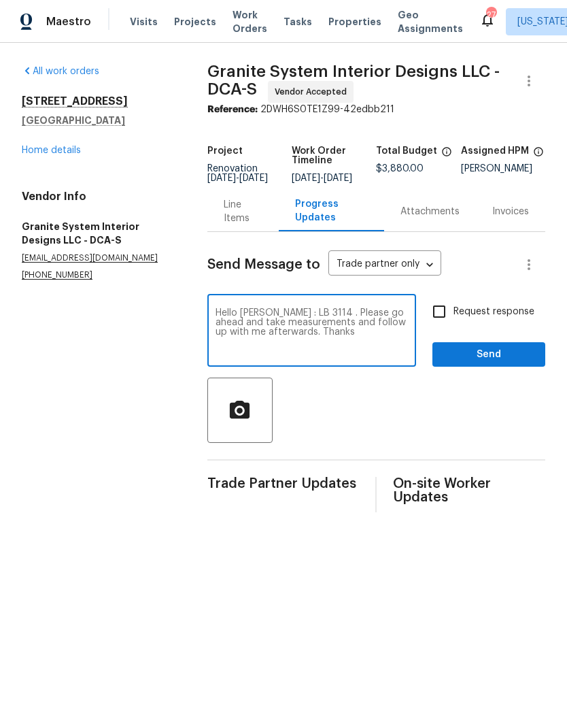 The image size is (567, 728). I want to click on h4: Vendor Info, so click(98, 197).